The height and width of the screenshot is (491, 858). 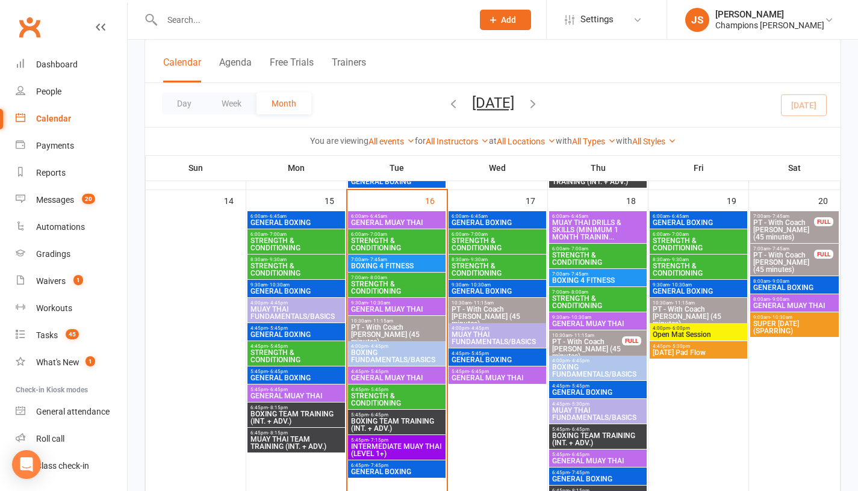 I want to click on a: Gradings, so click(x=71, y=254).